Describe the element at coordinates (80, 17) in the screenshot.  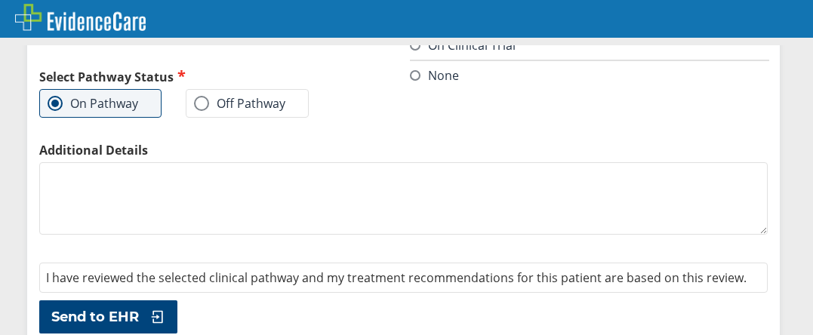
I see `img: EvidenceCare` at that location.